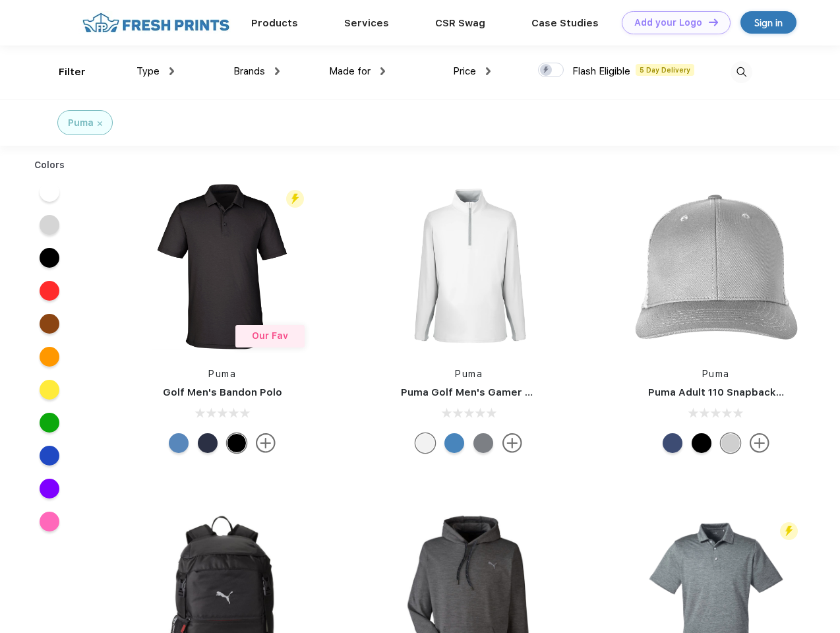  Describe the element at coordinates (156, 22) in the screenshot. I see `img: fo%20logo%202.webp` at that location.